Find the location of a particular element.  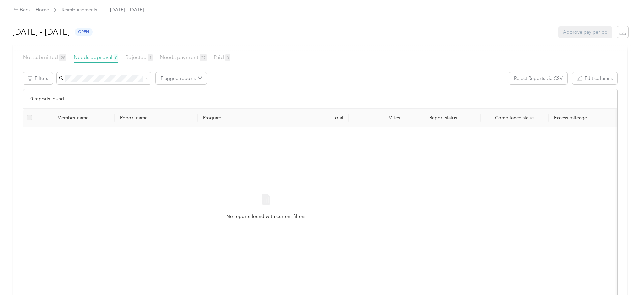

button: Reject Reports via CSV is located at coordinates (538, 78).